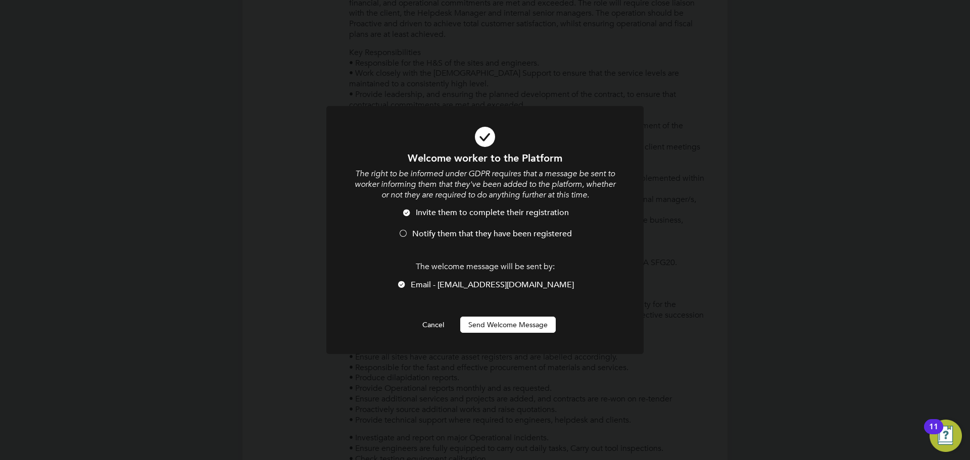 The width and height of the screenshot is (970, 460). I want to click on button: Send Welcome Message, so click(508, 325).